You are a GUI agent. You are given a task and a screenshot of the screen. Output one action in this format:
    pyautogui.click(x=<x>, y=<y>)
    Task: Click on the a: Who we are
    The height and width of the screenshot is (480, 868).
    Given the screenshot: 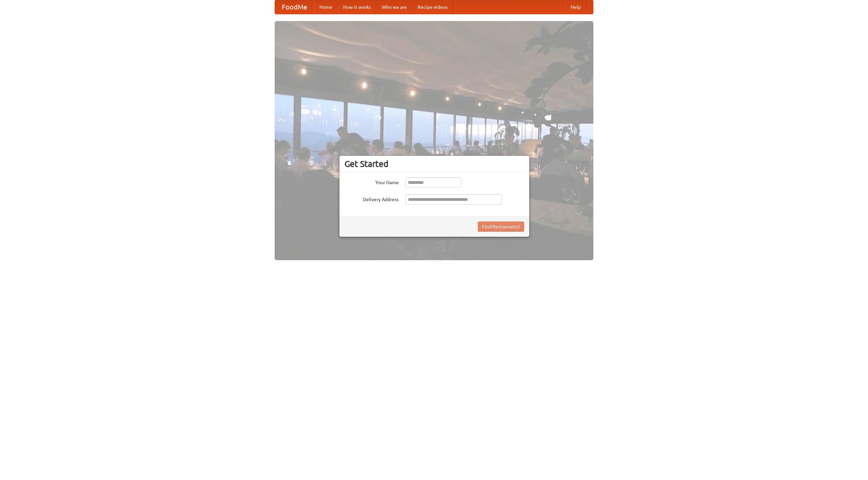 What is the action you would take?
    pyautogui.click(x=395, y=7)
    